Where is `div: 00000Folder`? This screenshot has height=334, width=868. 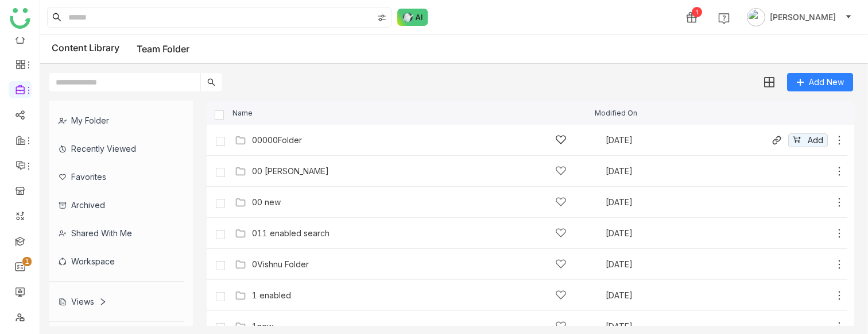
div: 00000Folder is located at coordinates (277, 140).